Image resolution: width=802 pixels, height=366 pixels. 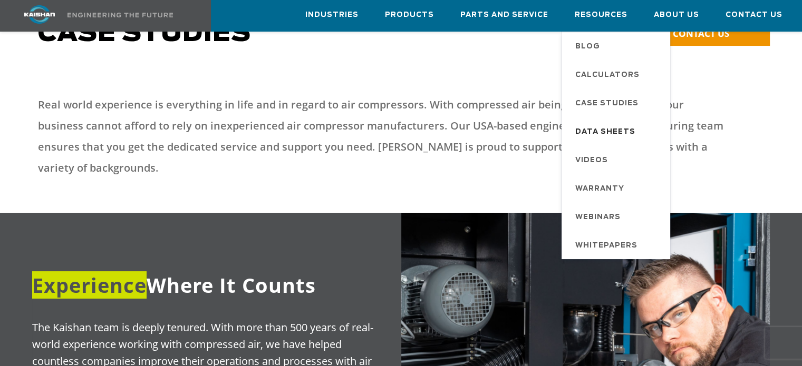 What do you see at coordinates (504, 15) in the screenshot?
I see `a: Parts and Service` at bounding box center [504, 15].